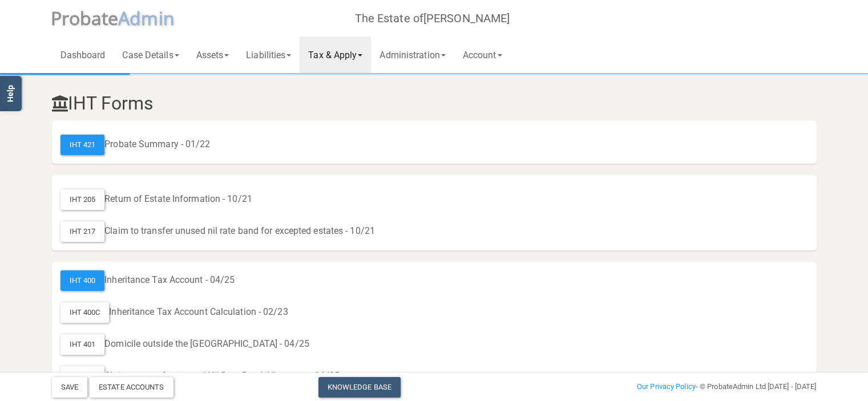 This screenshot has height=401, width=868. I want to click on div: IHT 400C, so click(85, 313).